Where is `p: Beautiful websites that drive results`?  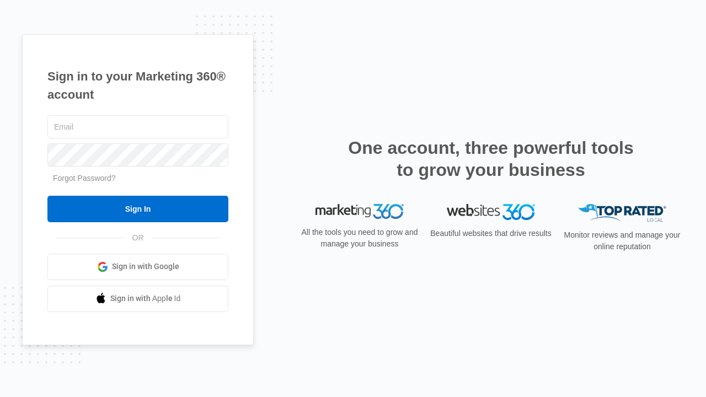 p: Beautiful websites that drive results is located at coordinates (491, 233).